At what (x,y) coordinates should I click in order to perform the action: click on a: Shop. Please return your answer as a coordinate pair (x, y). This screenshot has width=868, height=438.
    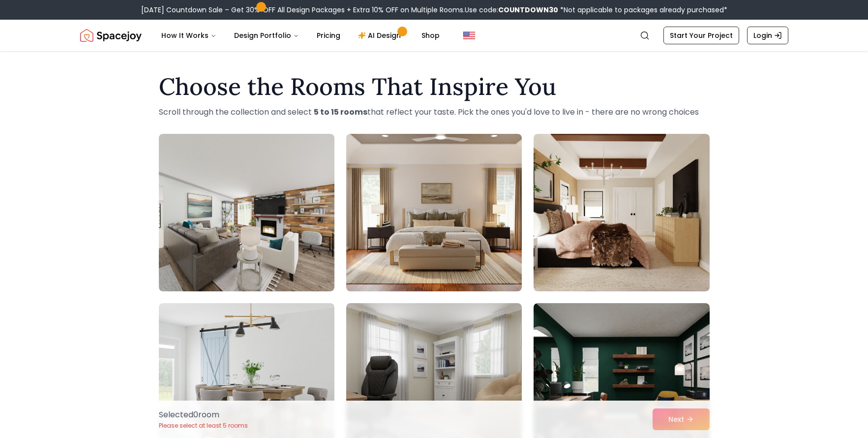
    Looking at the image, I should click on (431, 35).